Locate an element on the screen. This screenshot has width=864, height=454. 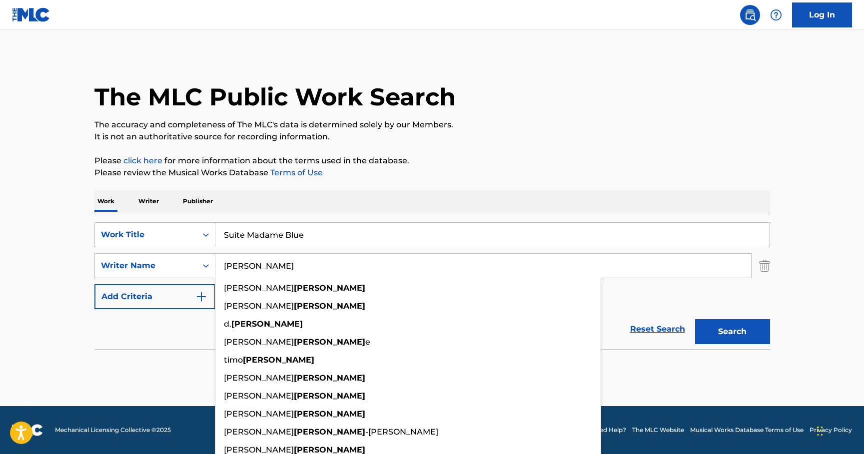
a: Terms of Use is located at coordinates (295, 172).